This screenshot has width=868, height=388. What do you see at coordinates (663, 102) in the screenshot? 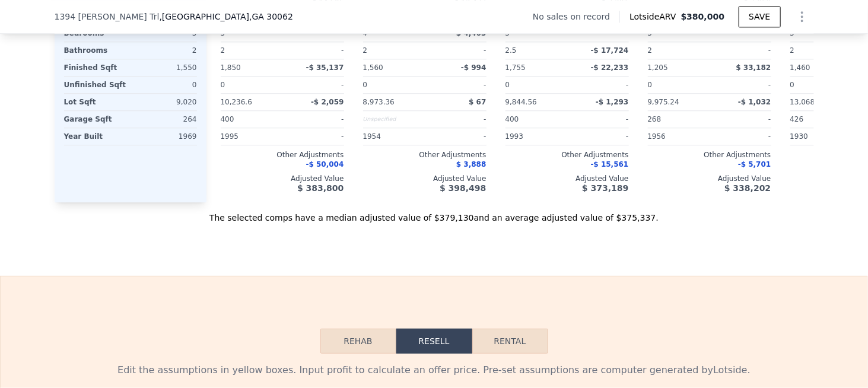
I see `span: 9,975.24` at bounding box center [663, 102].